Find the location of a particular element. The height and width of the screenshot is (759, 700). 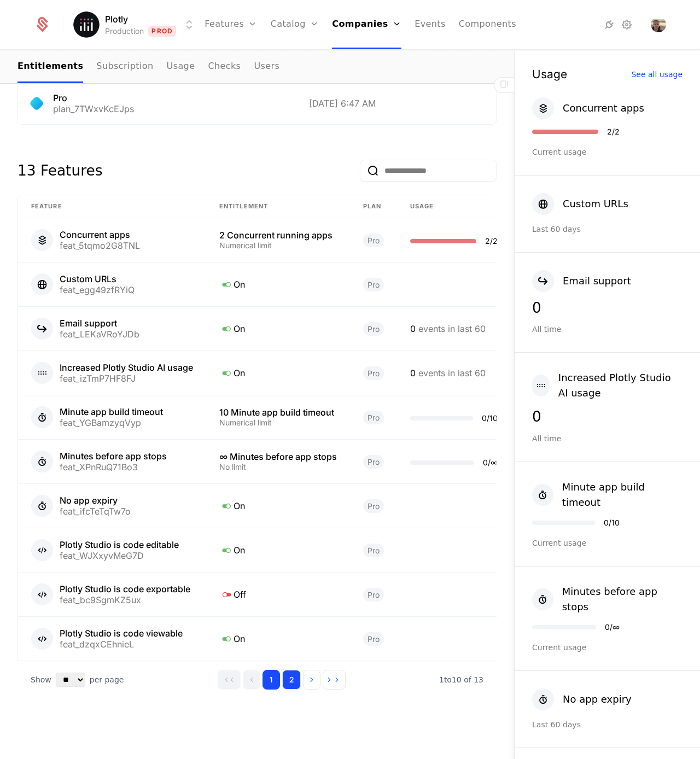

button: Go to next page is located at coordinates (312, 680).